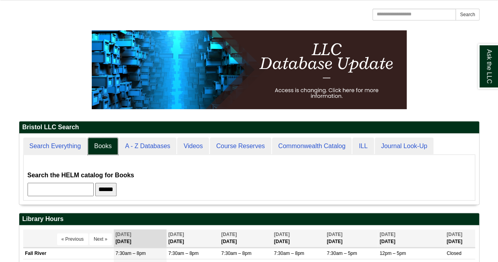 The width and height of the screenshot is (498, 262). Describe the element at coordinates (72, 239) in the screenshot. I see `button: « Previous` at that location.